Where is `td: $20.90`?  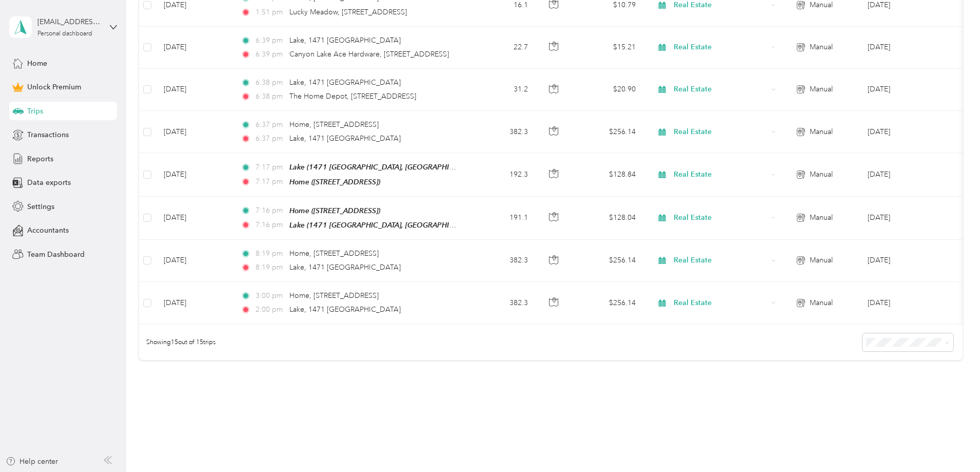 td: $20.90 is located at coordinates (608, 90).